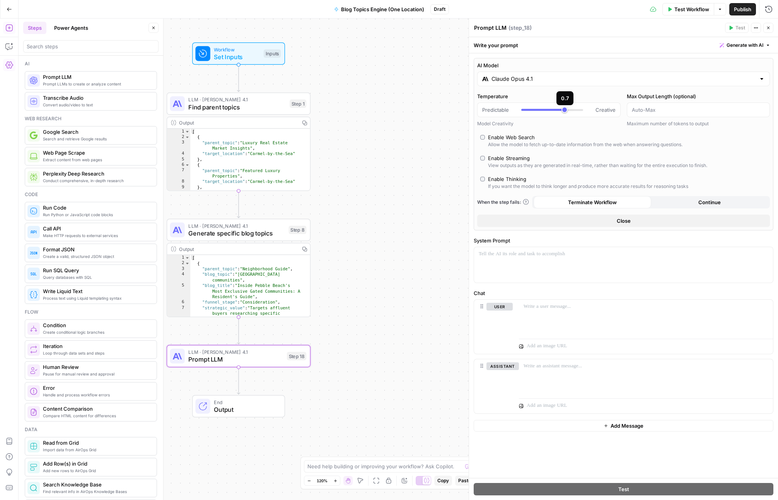  Describe the element at coordinates (443, 480) in the screenshot. I see `span: Copy` at that location.